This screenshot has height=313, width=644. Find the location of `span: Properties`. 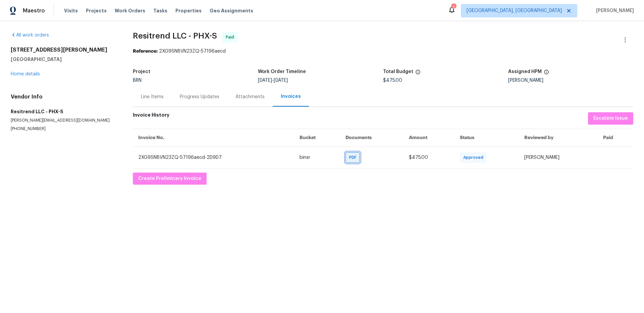

span: Properties is located at coordinates (188, 11).